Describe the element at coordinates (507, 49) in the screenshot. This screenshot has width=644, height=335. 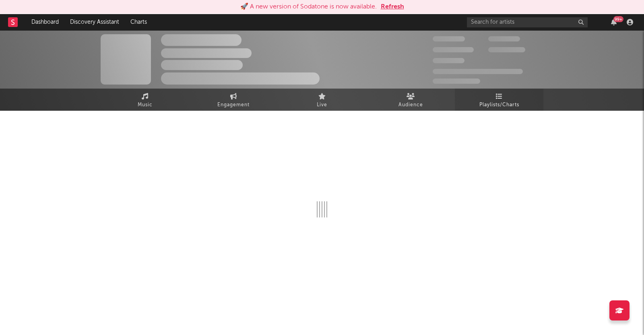
I see `span: 1.000.000` at that location.